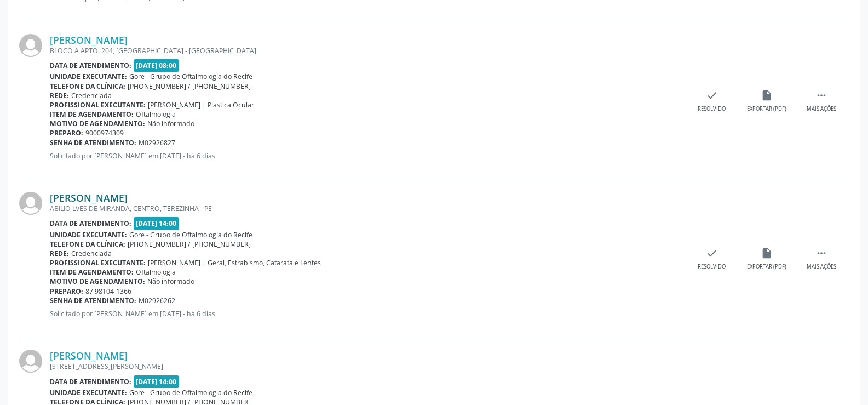 The width and height of the screenshot is (868, 405). What do you see at coordinates (108, 291) in the screenshot?
I see `span: 87 98104-1366` at bounding box center [108, 291].